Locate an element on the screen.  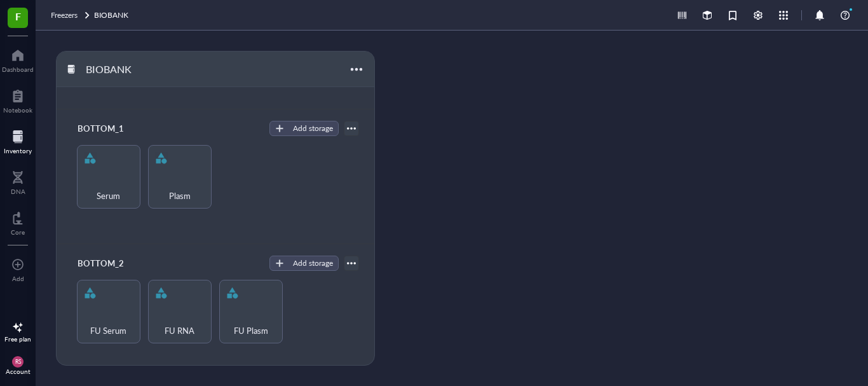
div: Account is located at coordinates (18, 371).